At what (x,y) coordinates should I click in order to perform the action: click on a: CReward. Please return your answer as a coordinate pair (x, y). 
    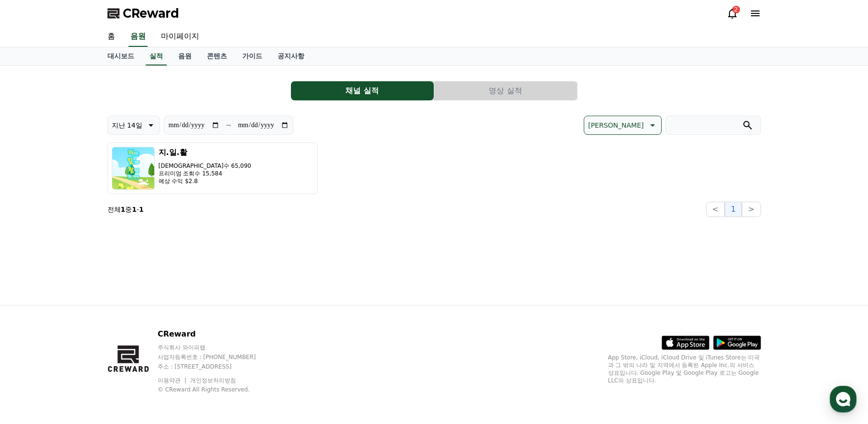
    Looking at the image, I should click on (143, 13).